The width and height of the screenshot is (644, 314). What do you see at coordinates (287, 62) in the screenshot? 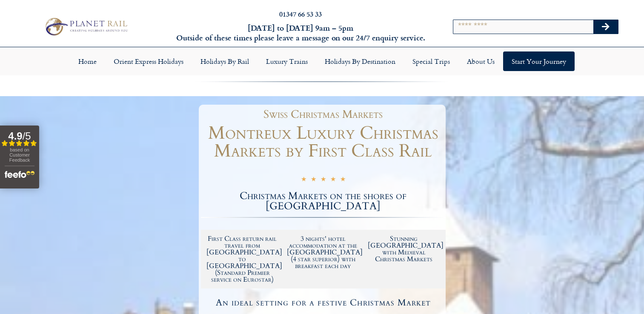
I see `a: Luxury Trains` at bounding box center [287, 62].